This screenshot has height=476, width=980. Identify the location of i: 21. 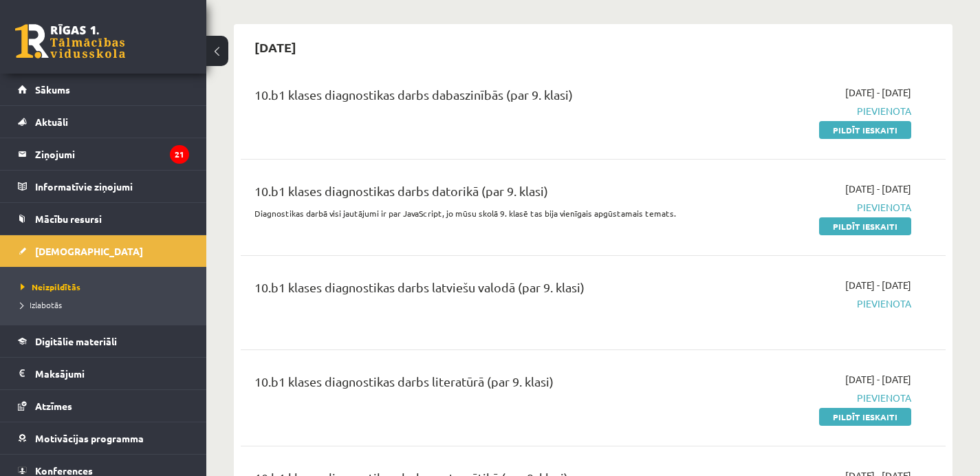
(180, 154).